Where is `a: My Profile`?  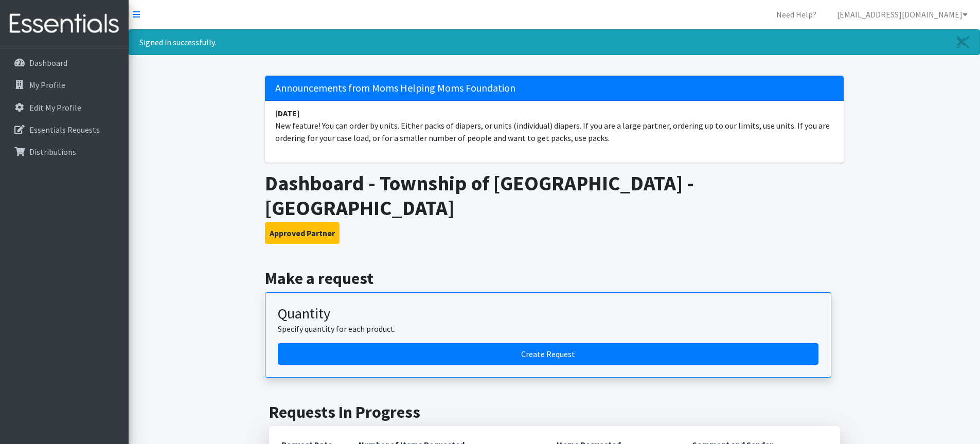 a: My Profile is located at coordinates (64, 85).